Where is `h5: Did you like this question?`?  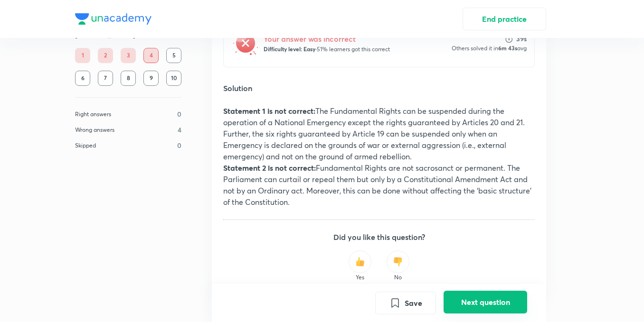
h5: Did you like this question? is located at coordinates (379, 237).